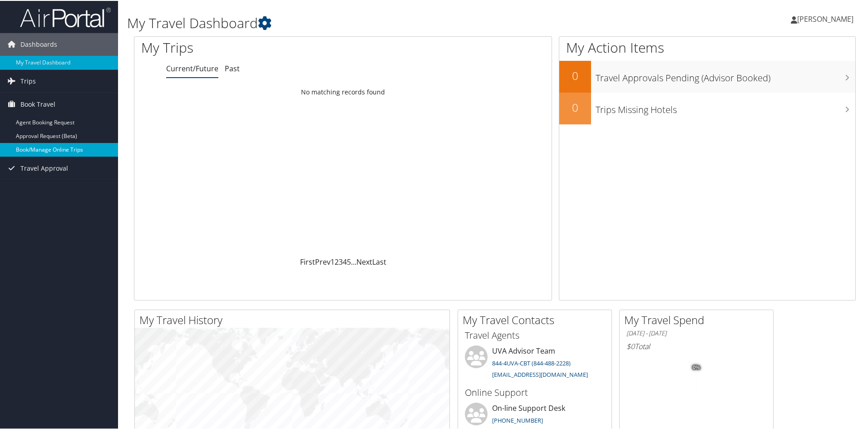  What do you see at coordinates (340, 261) in the screenshot?
I see `a: 3` at bounding box center [340, 261].